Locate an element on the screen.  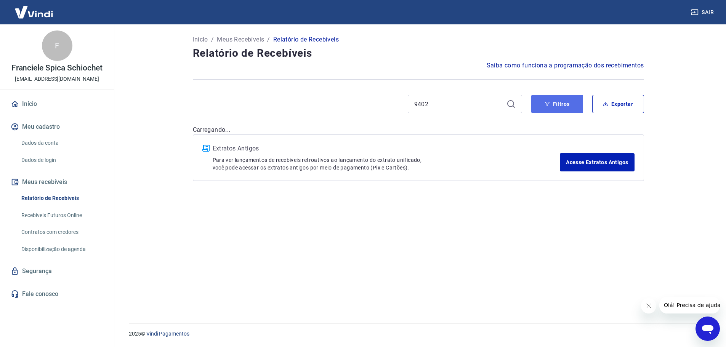
a: Recebíveis Futuros Online is located at coordinates (61, 215).